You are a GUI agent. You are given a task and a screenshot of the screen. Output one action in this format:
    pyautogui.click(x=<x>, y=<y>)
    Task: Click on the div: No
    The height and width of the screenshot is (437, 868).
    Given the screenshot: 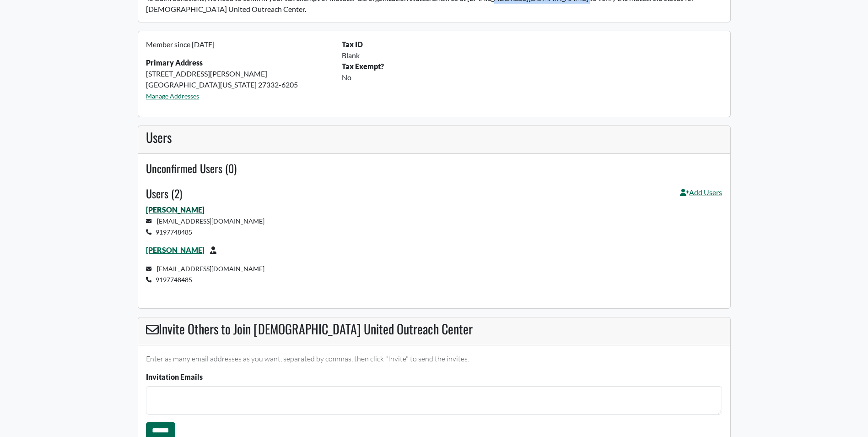 What is the action you would take?
    pyautogui.click(x=532, y=77)
    